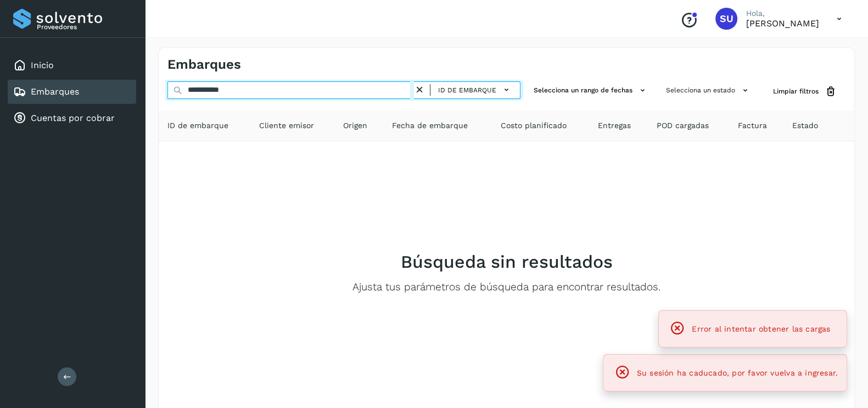 The image size is (868, 408). Describe the element at coordinates (507, 262) in the screenshot. I see `h2: Búsqueda sin resultados` at that location.